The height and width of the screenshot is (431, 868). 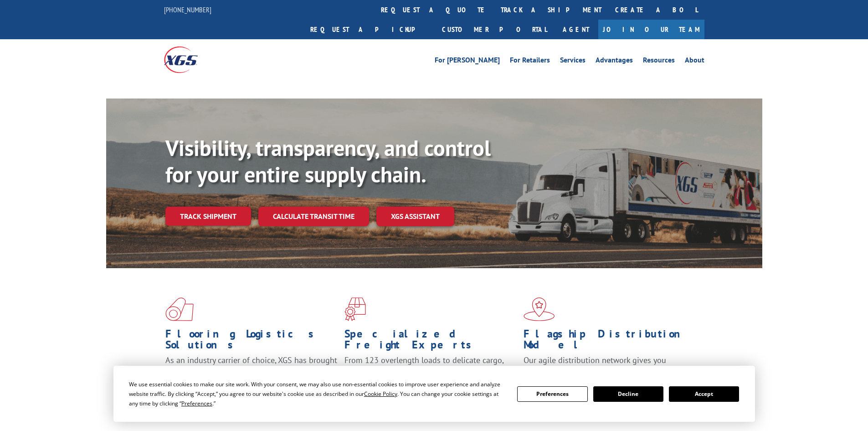 What do you see at coordinates (252, 341) in the screenshot?
I see `h1: Flooring Logistics Solutions` at bounding box center [252, 341].